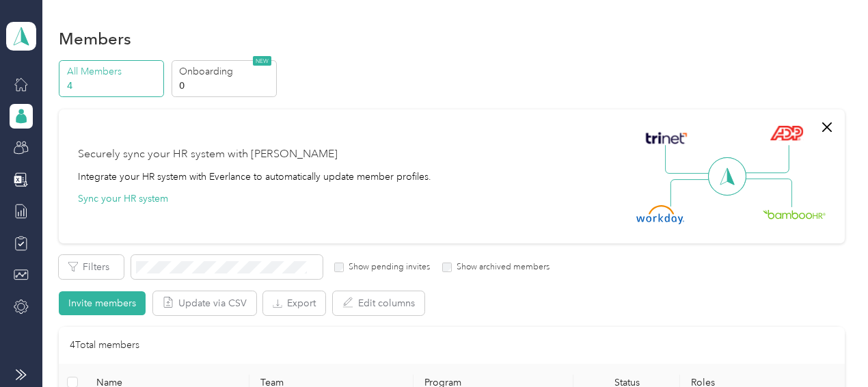 The width and height of the screenshot is (868, 387). I want to click on img: Line Left Down, so click(694, 192).